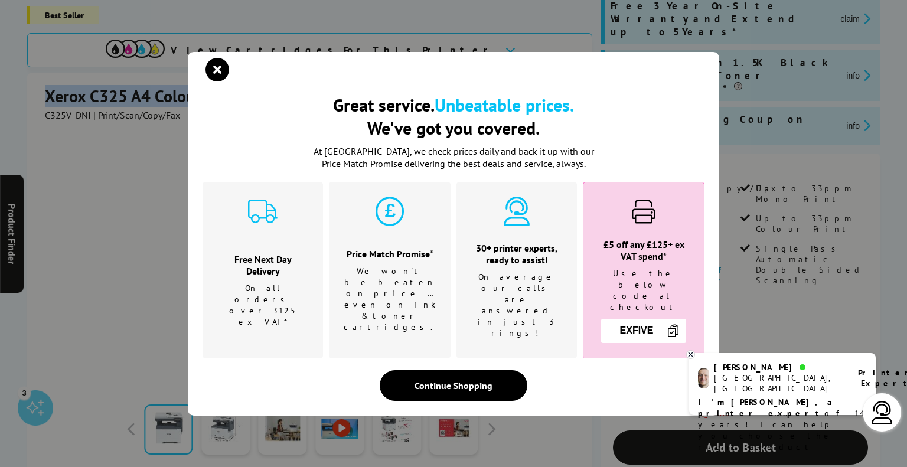 The width and height of the screenshot is (907, 467). Describe the element at coordinates (643, 290) in the screenshot. I see `p: Use the below code at checkout` at that location.